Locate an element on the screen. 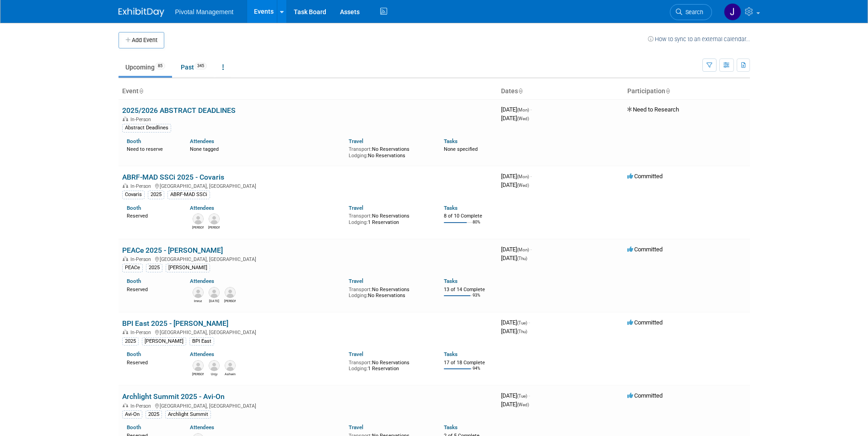  th: Participation is located at coordinates (687, 92).